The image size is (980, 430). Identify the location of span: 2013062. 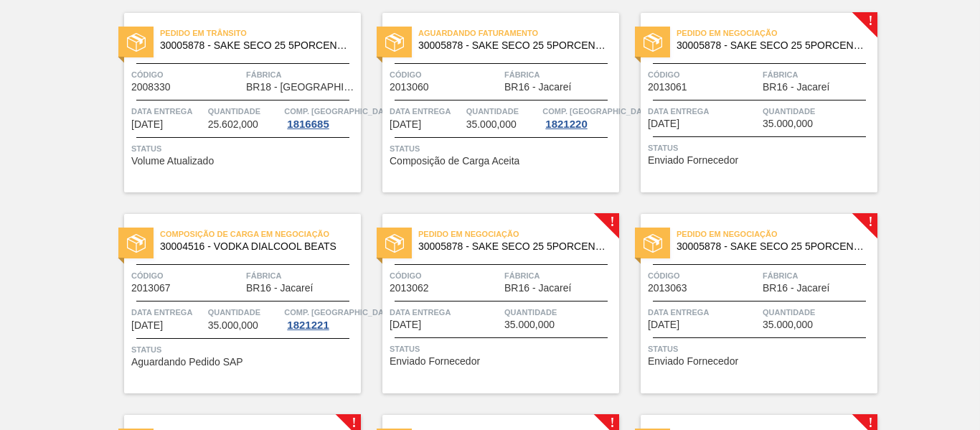
(409, 288).